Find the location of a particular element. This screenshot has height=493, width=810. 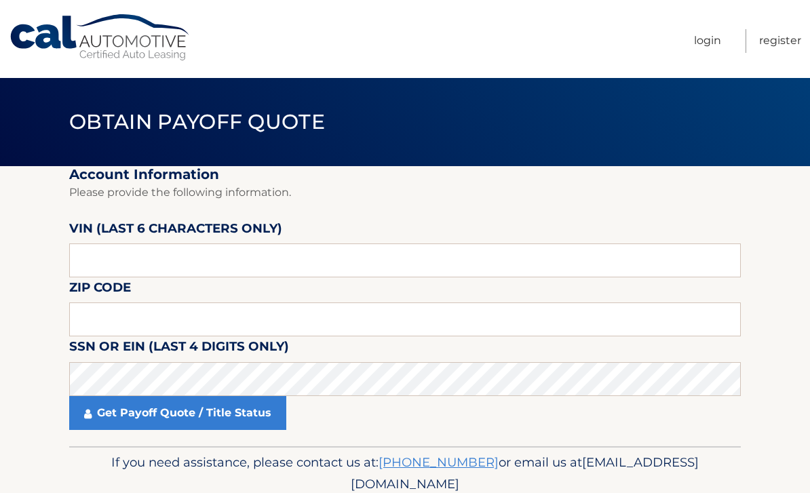

a: Login is located at coordinates (707, 41).